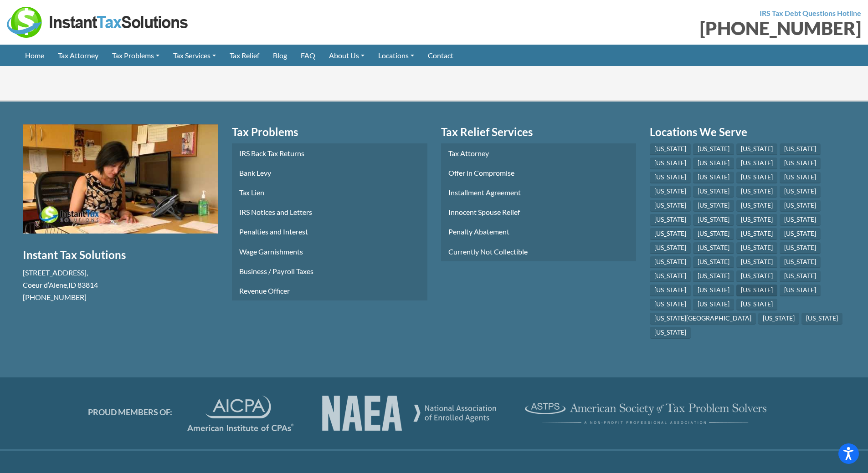 The image size is (868, 473). Describe the element at coordinates (280, 55) in the screenshot. I see `a: Blog` at that location.